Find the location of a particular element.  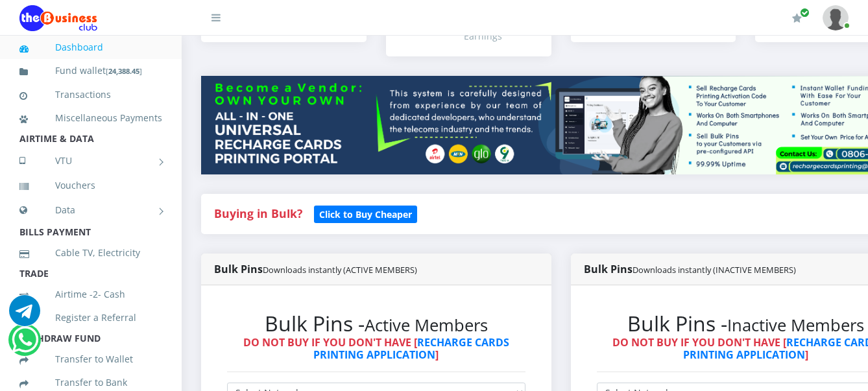

small: Inactive Members is located at coordinates (796, 325).